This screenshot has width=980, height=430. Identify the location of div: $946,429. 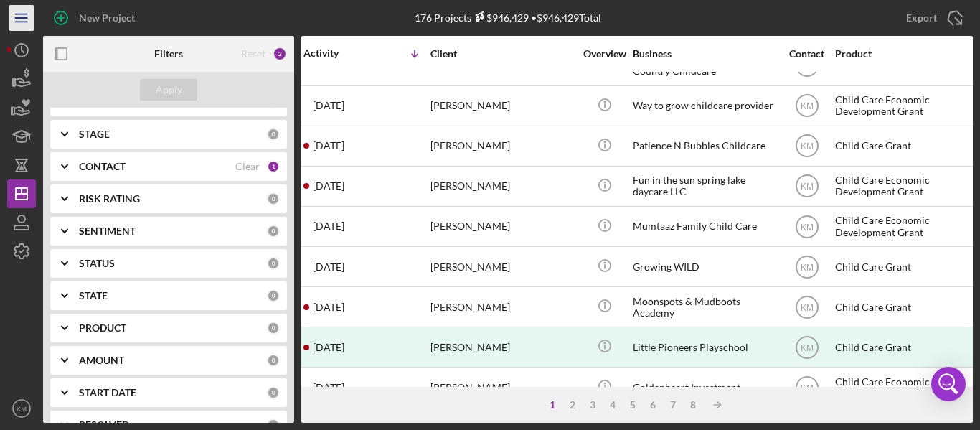
(500, 17).